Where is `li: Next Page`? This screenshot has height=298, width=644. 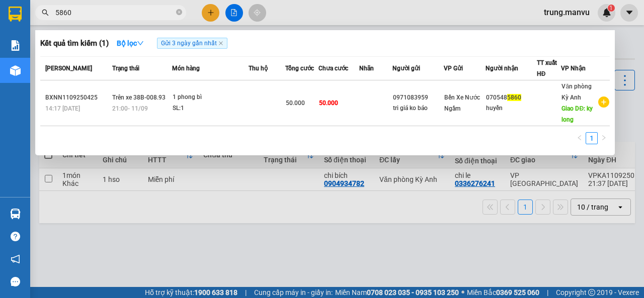
li: Next Page is located at coordinates (604, 138).